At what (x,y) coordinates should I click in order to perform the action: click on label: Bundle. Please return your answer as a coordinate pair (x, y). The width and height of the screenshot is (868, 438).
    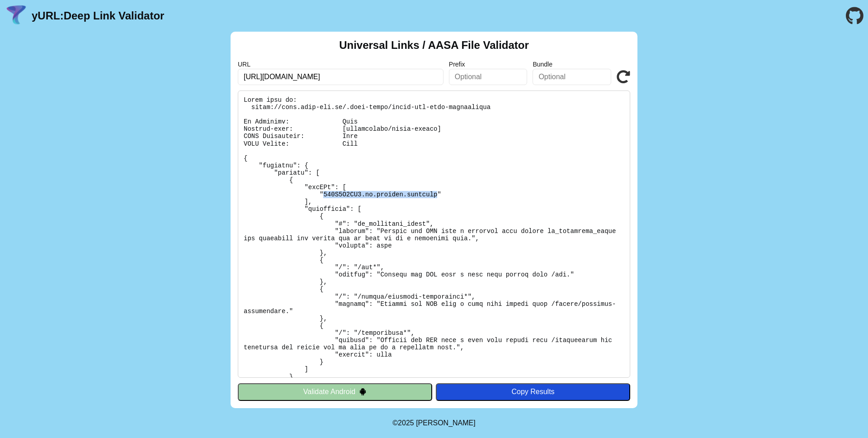
    Looking at the image, I should click on (572, 64).